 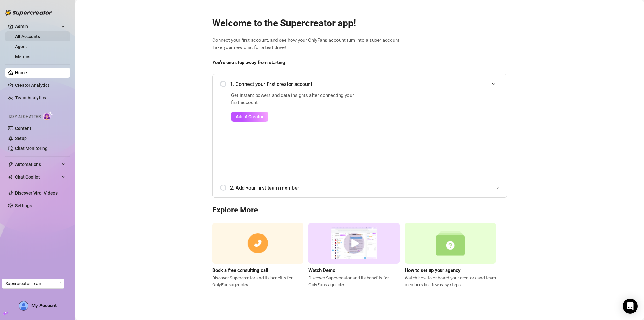 What do you see at coordinates (21, 46) in the screenshot?
I see `a: Agent` at bounding box center [21, 46].